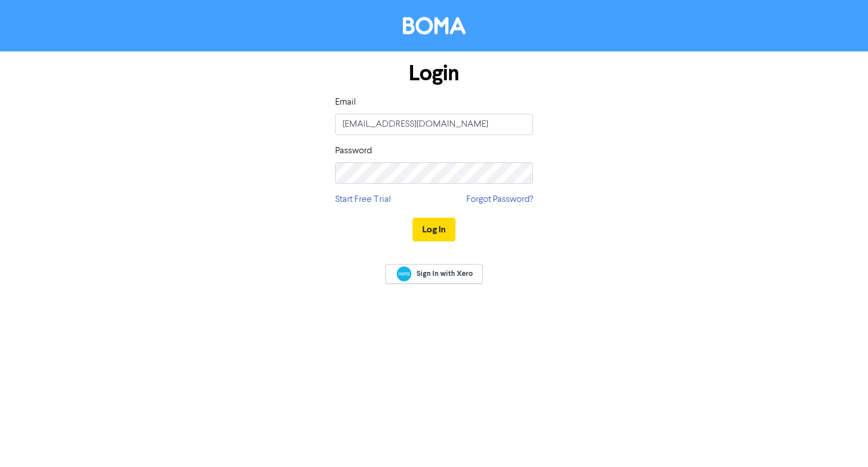 The height and width of the screenshot is (467, 868). What do you see at coordinates (434, 26) in the screenshot?
I see `img: BOMA Logo` at bounding box center [434, 26].